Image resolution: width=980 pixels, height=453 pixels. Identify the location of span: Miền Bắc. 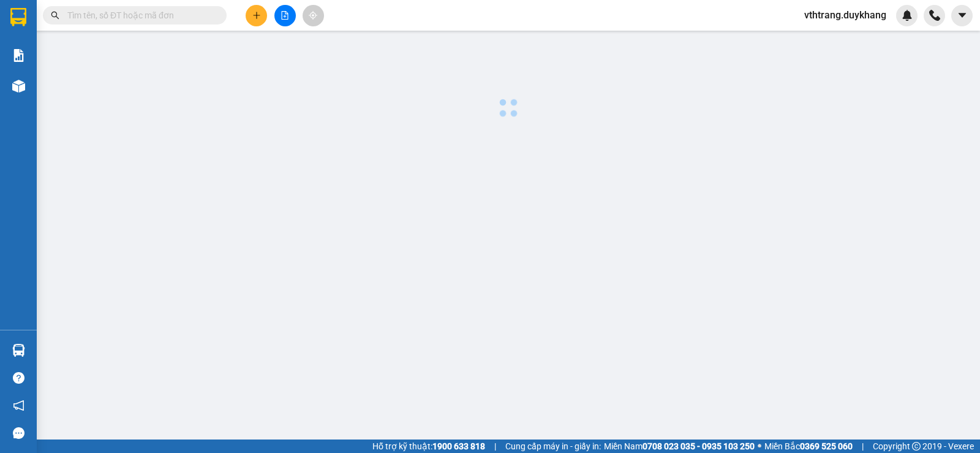
(808, 446).